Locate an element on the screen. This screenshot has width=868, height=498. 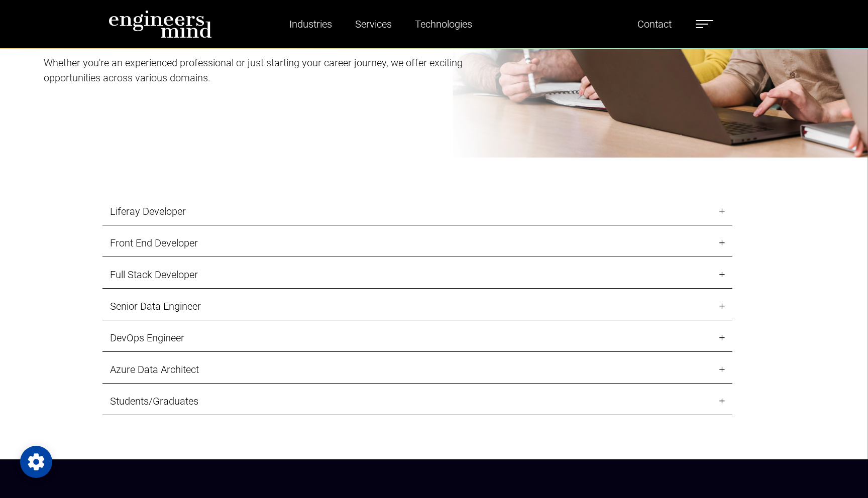
a: Azure Data Architect is located at coordinates (417, 370).